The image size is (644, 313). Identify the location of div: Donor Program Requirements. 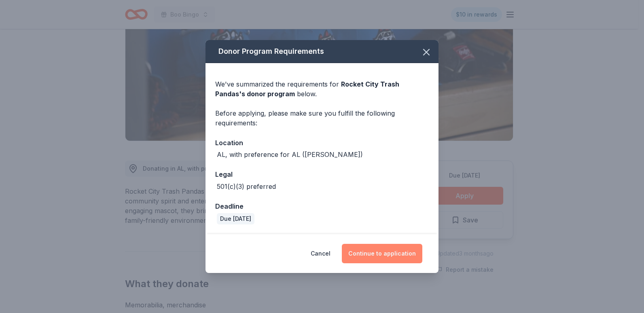
(322, 51).